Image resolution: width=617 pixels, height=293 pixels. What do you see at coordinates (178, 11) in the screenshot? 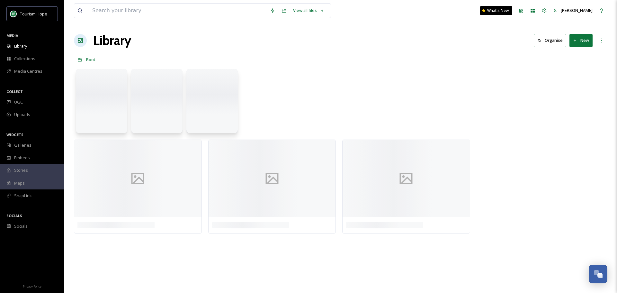
I see `input: Search your library` at bounding box center [178, 11].